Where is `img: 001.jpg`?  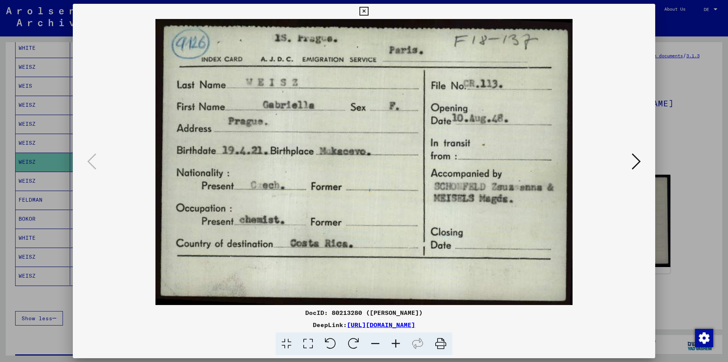 img: 001.jpg is located at coordinates (364, 162).